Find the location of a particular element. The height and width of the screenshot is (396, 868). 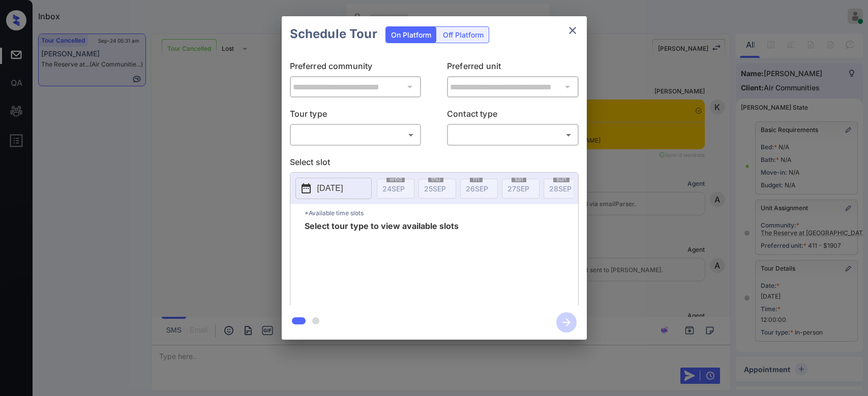

p: Tour type is located at coordinates (355, 115).